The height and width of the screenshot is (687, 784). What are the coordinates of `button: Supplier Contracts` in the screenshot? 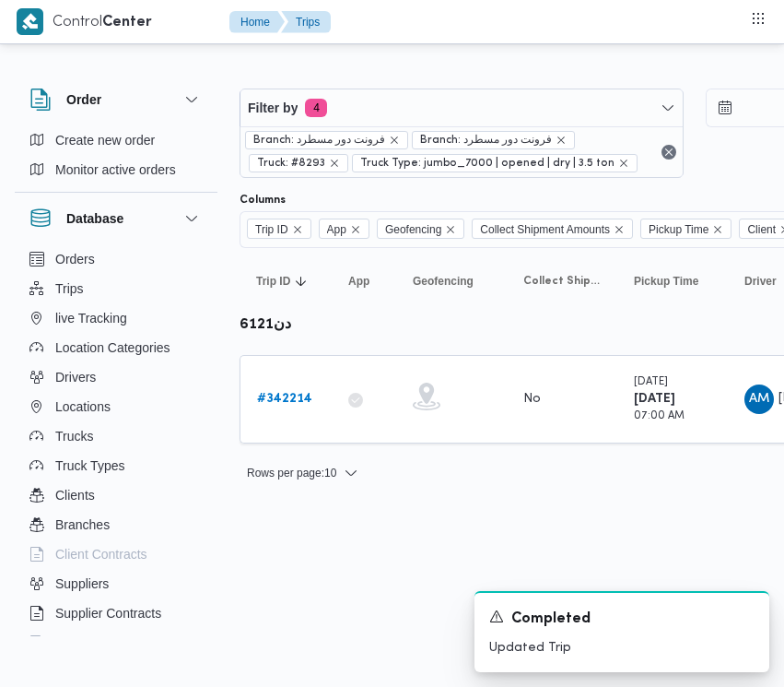 It's located at (116, 613).